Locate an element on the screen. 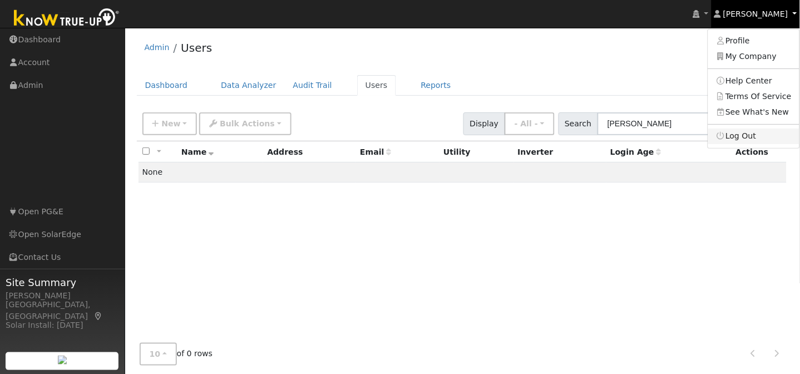  span: Search is located at coordinates (578, 123).